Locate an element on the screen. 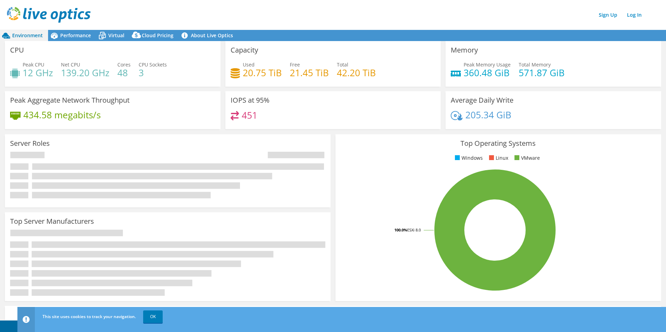  h4: 205.34 GiB is located at coordinates (488, 115).